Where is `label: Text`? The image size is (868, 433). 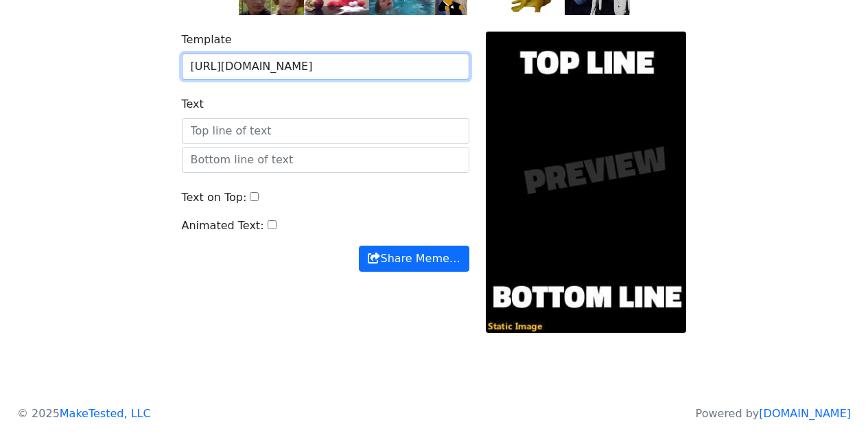
label: Text is located at coordinates (193, 105).